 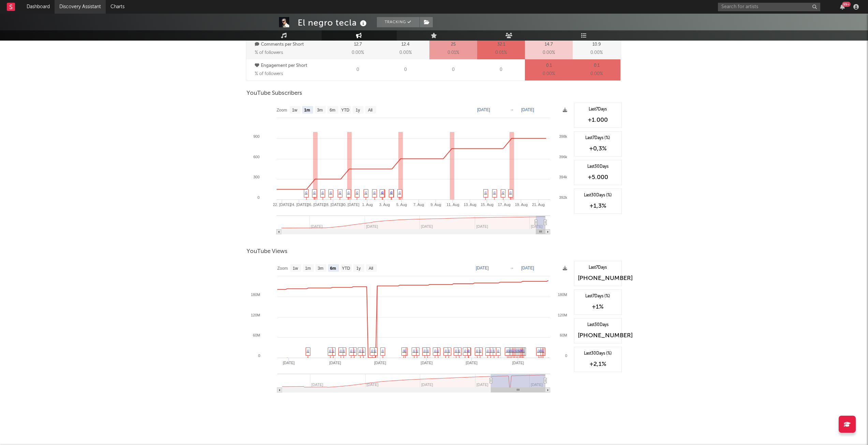 I want to click on p: 12.7, so click(x=358, y=45).